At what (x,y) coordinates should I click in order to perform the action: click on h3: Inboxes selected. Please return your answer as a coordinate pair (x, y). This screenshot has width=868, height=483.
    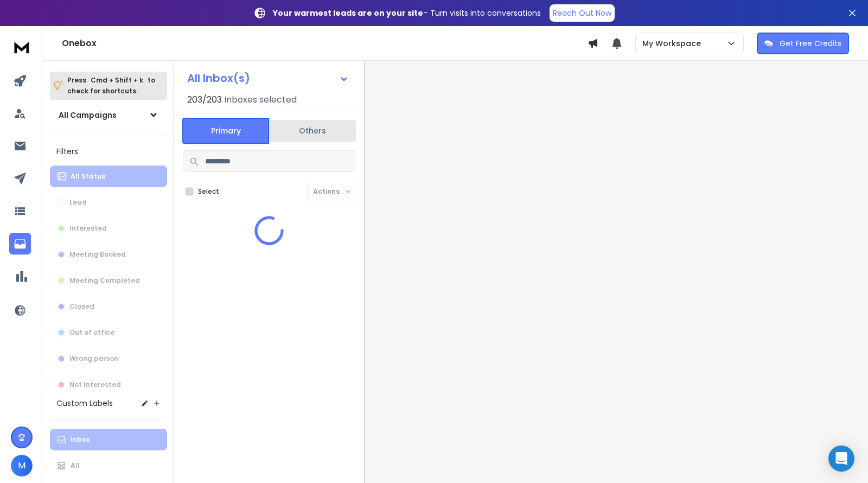
    Looking at the image, I should click on (261, 100).